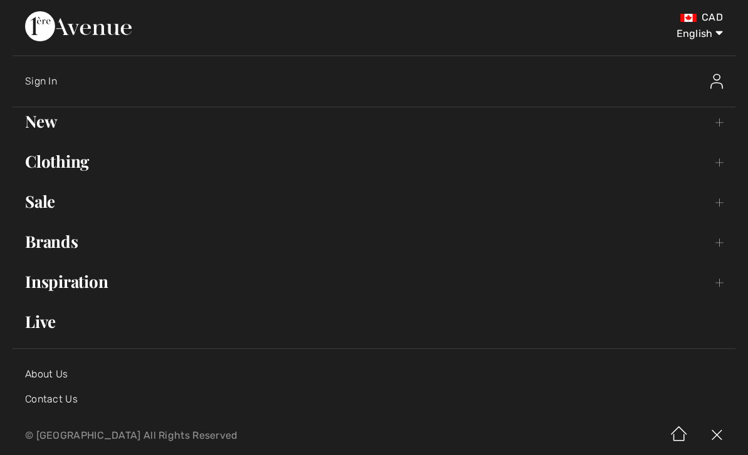  What do you see at coordinates (374, 242) in the screenshot?
I see `a: Brands` at bounding box center [374, 242].